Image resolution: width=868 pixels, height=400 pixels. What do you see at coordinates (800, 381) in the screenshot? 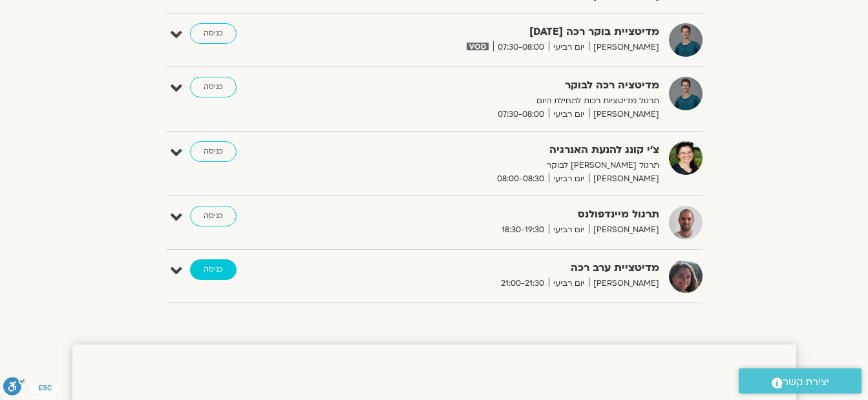
I see `a: יצירת קשר` at bounding box center [800, 381].